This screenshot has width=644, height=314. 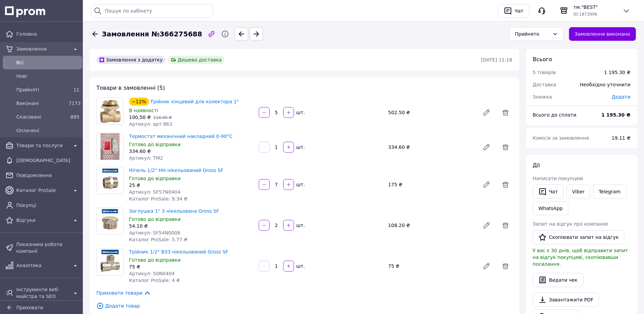 I want to click on span: Каталог ProSale, so click(x=42, y=190).